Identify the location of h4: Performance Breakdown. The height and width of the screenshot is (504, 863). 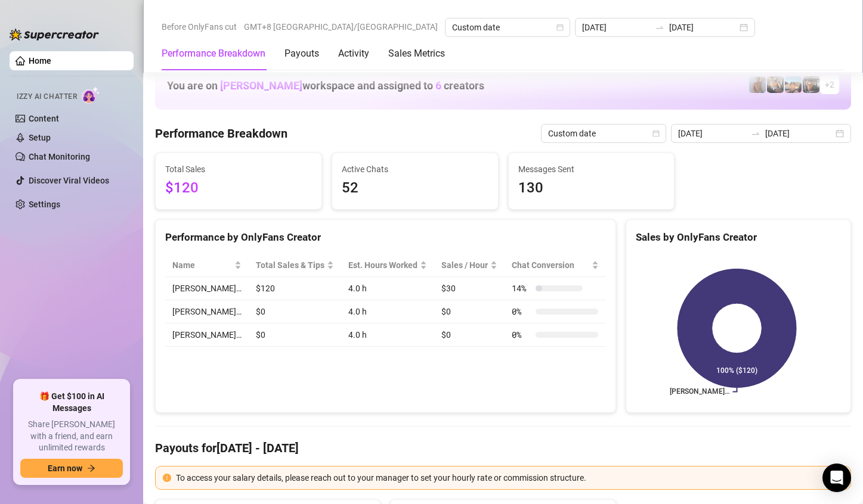
(222, 133).